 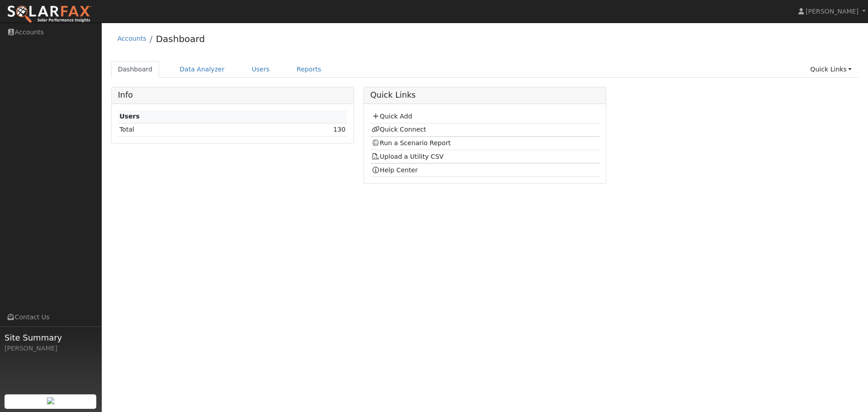 I want to click on img: retrieve, so click(x=51, y=401).